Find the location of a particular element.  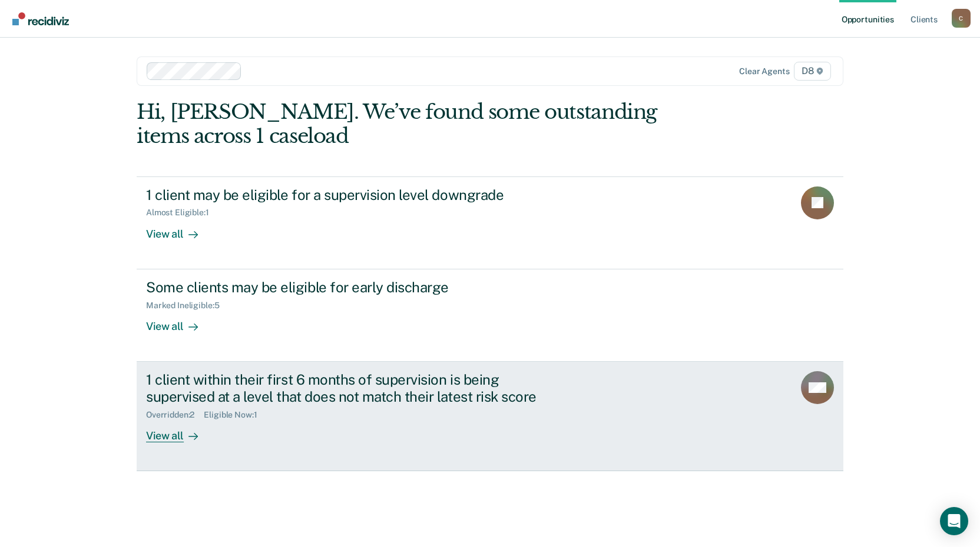

div: Marked Ineligible : 5 is located at coordinates (187, 306).